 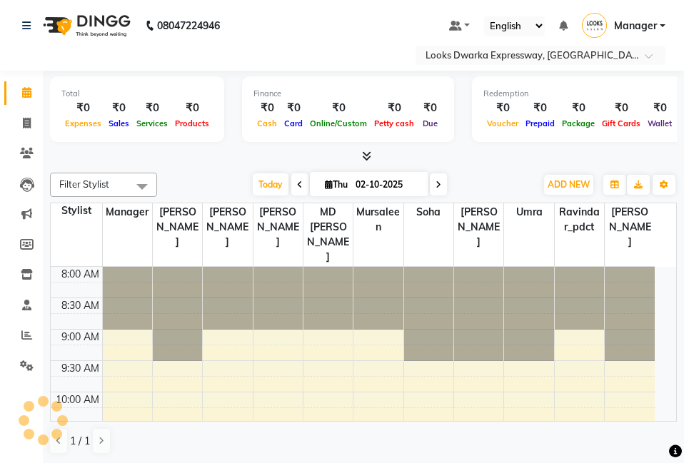 I want to click on div: Stylist, so click(x=76, y=211).